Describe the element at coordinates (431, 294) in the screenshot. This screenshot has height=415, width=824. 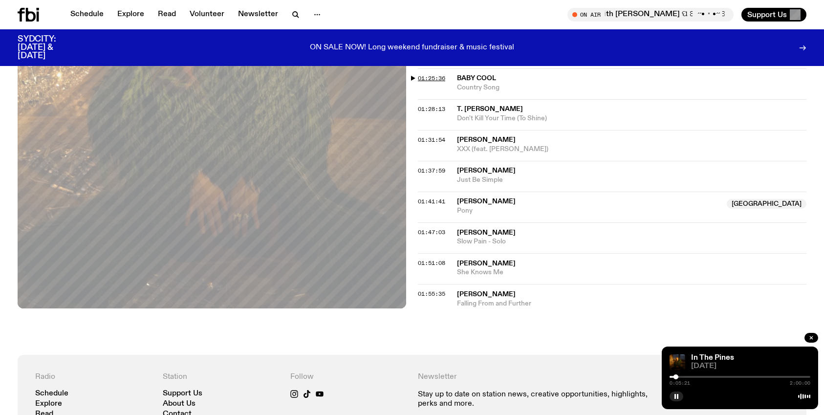
I see `span: 01:55:35` at that location.